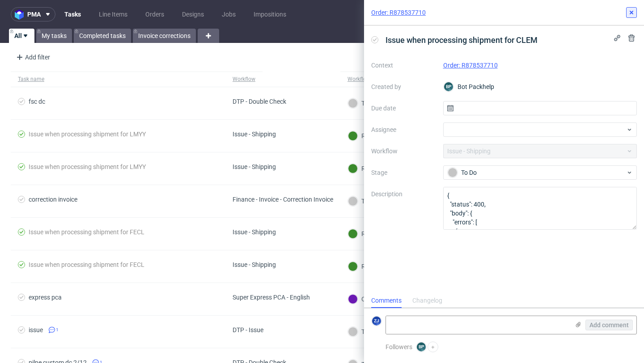  I want to click on label: Workflow, so click(403, 151).